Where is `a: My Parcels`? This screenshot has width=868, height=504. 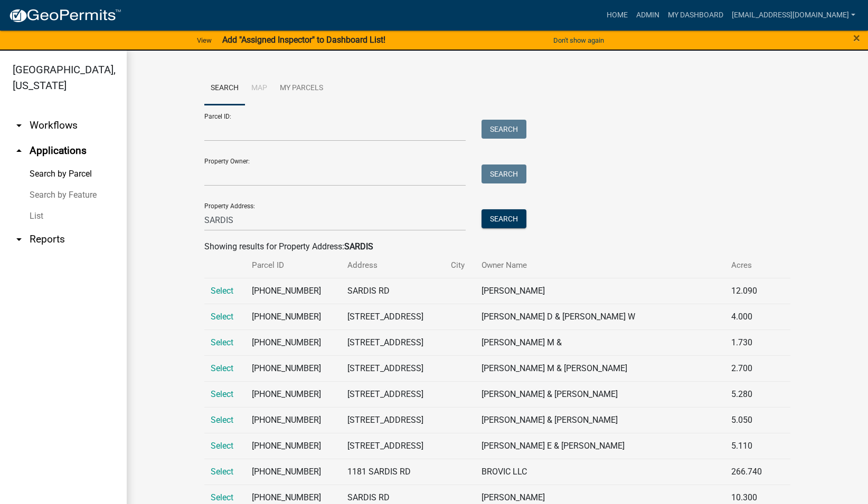 a: My Parcels is located at coordinates (302, 89).